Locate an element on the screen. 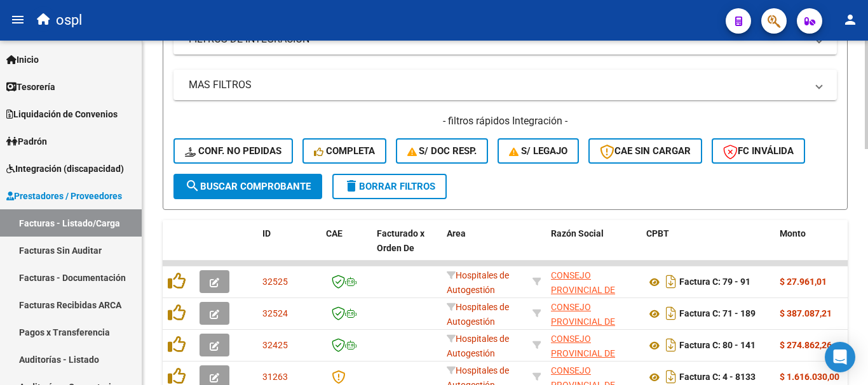 This screenshot has width=868, height=385. button: S/ Doc Resp. is located at coordinates (443, 151).